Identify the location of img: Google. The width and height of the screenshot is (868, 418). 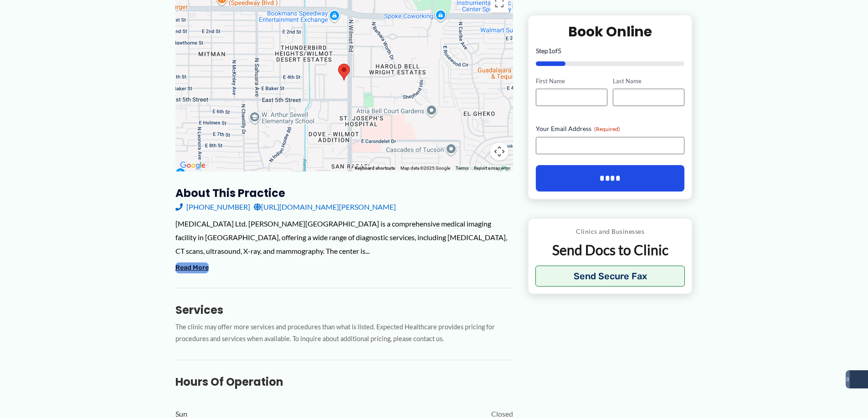
(193, 166).